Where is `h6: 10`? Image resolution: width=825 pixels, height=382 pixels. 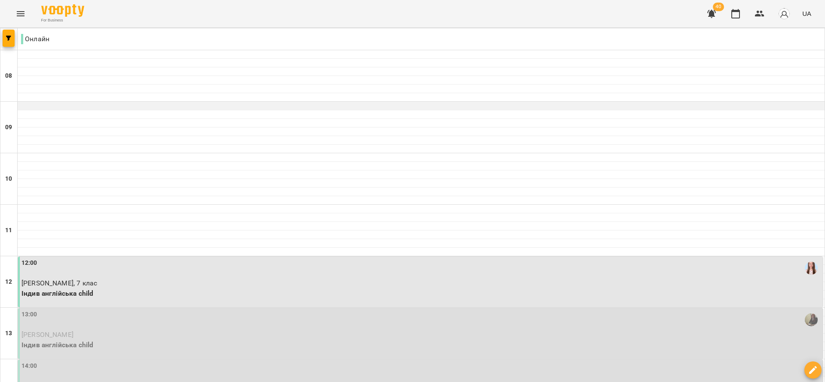
h6: 10 is located at coordinates (9, 179).